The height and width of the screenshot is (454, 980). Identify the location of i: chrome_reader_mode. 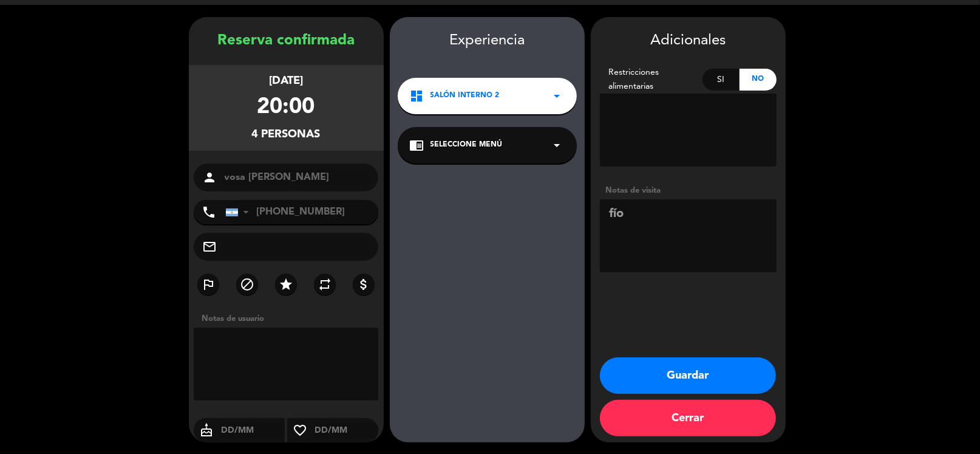
(417, 145).